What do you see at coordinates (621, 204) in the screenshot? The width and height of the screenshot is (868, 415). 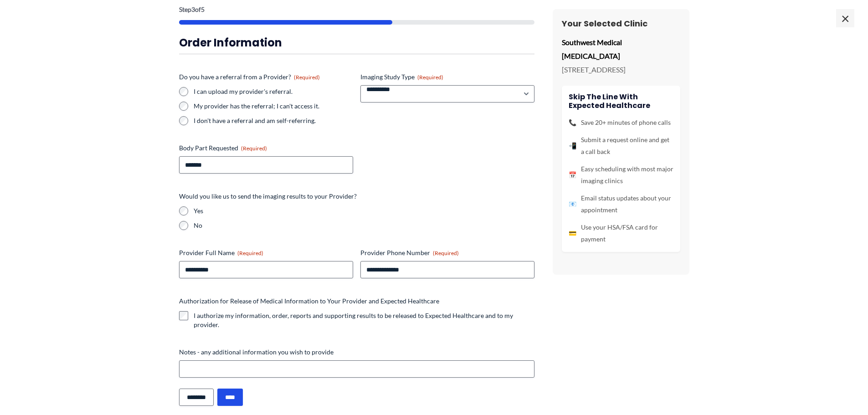 I see `li: Email status updates about your appointment` at bounding box center [621, 204].